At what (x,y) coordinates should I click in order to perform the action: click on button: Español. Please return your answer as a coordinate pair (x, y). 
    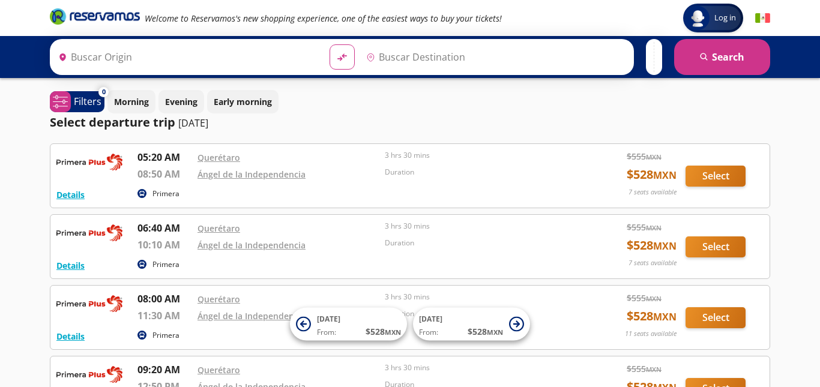
    Looking at the image, I should click on (763, 18).